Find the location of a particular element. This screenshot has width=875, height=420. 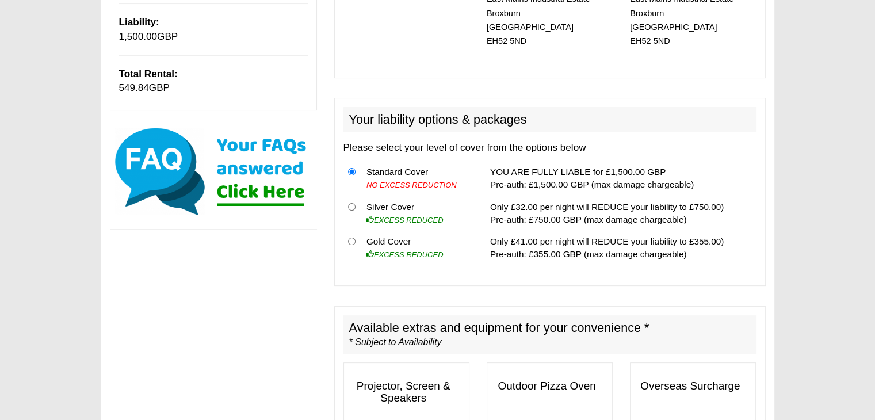

p: Please select your level of cover from the options below is located at coordinates (550, 148).